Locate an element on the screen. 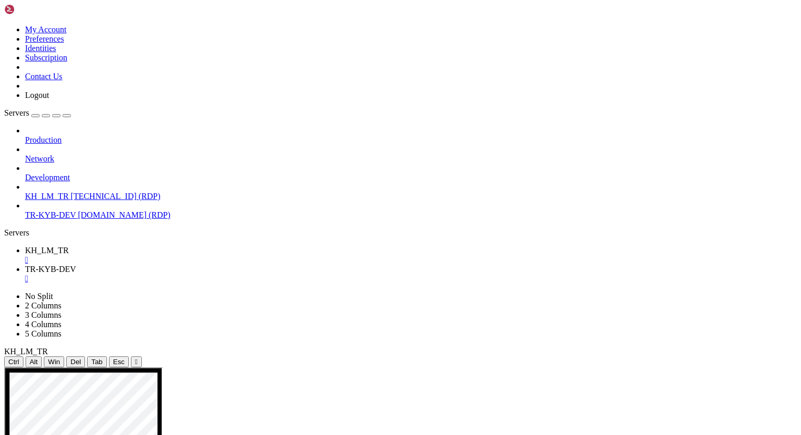 The width and height of the screenshot is (801, 435). button: Ctrl is located at coordinates (14, 362).